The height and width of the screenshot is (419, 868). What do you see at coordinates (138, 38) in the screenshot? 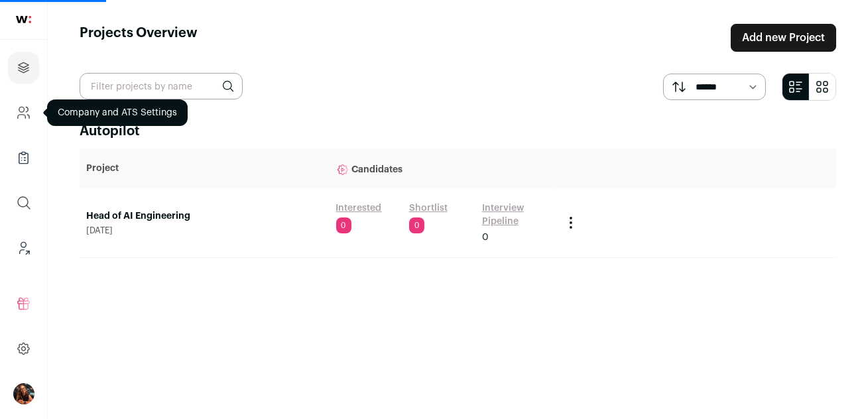
I see `h1: Projects Overview` at bounding box center [138, 38].